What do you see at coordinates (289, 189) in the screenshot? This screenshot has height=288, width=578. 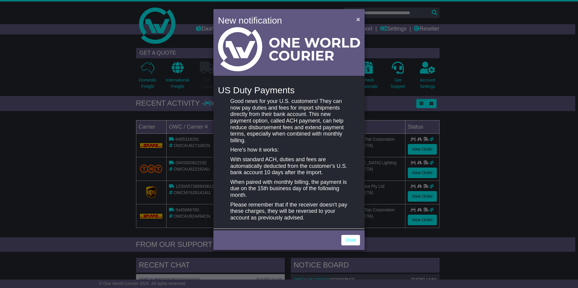 I see `p: When paired with monthly billing, the payment is due on the 15th business day of the following mo...` at bounding box center [289, 189].